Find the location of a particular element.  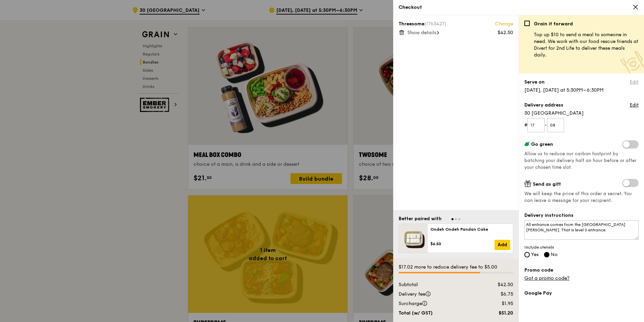

input: No is located at coordinates (546, 255).